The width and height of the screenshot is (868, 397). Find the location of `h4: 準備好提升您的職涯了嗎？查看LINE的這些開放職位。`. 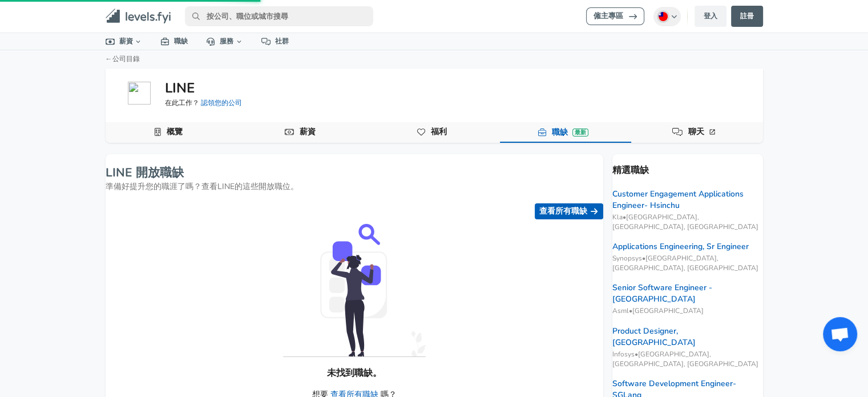

h4: 準備好提升您的職涯了嗎？查看LINE的這些開放職位。 is located at coordinates (354, 187).